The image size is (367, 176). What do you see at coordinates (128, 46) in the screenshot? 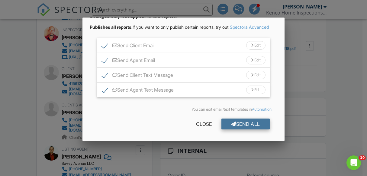
I see `label: Send Client Email` at bounding box center [128, 46].